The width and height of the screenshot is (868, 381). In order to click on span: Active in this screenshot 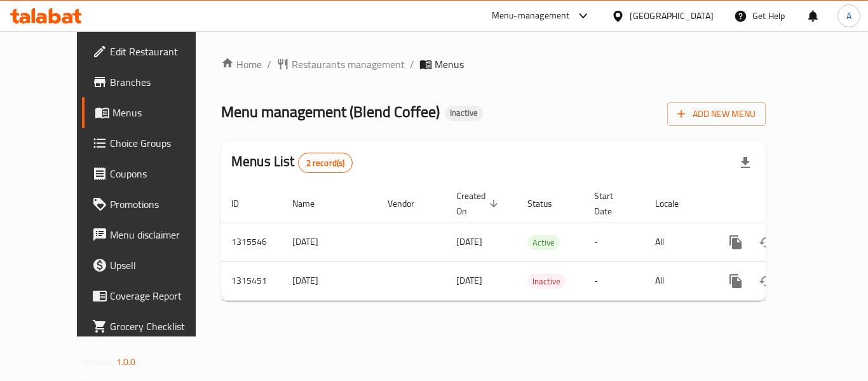, I will do `click(543, 242)`.